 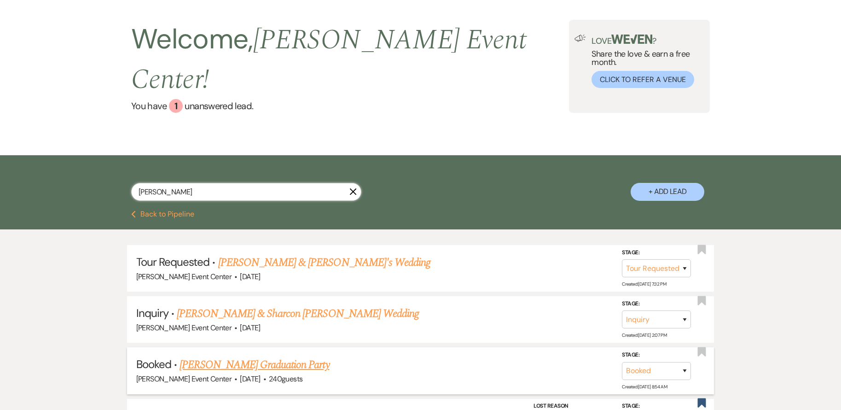 I want to click on span: Inquiry, so click(x=152, y=313).